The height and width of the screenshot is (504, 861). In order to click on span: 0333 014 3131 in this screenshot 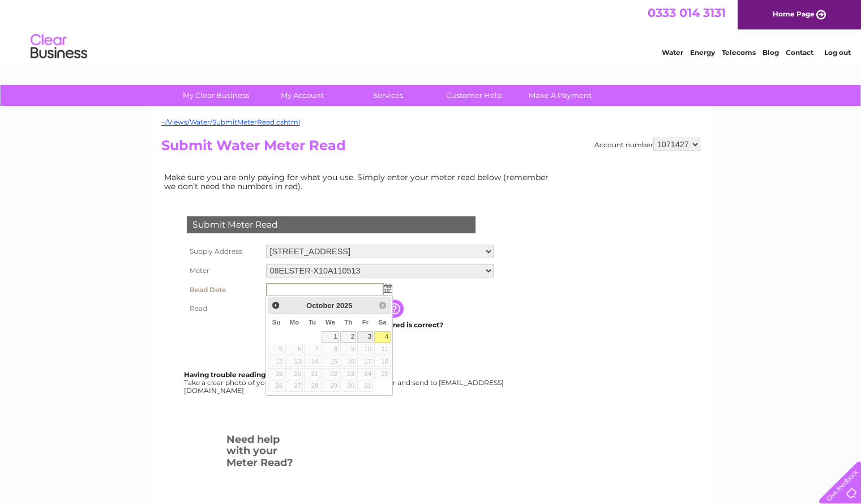, I will do `click(686, 12)`.